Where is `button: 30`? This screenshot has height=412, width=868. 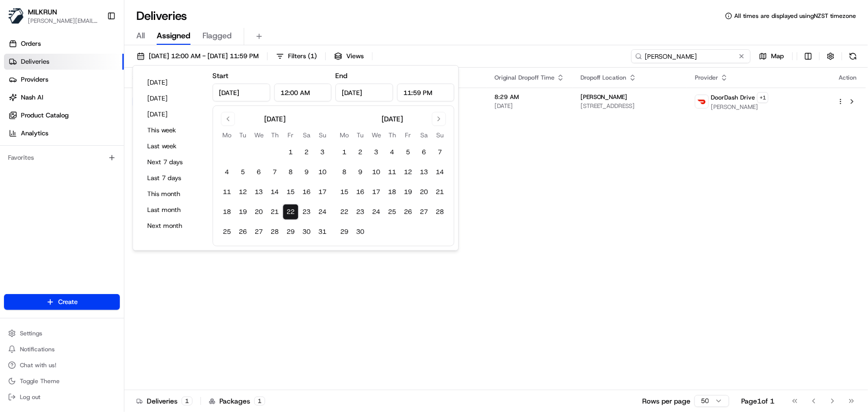 button: 30 is located at coordinates (307, 232).